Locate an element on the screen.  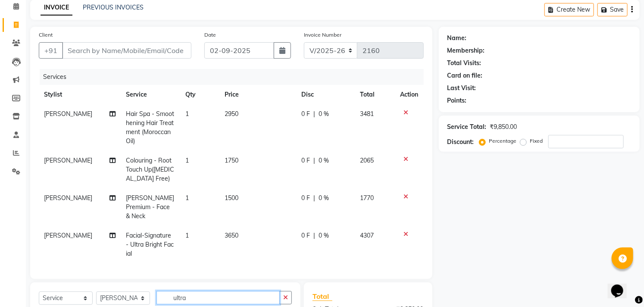
label: Percentage is located at coordinates (503, 141).